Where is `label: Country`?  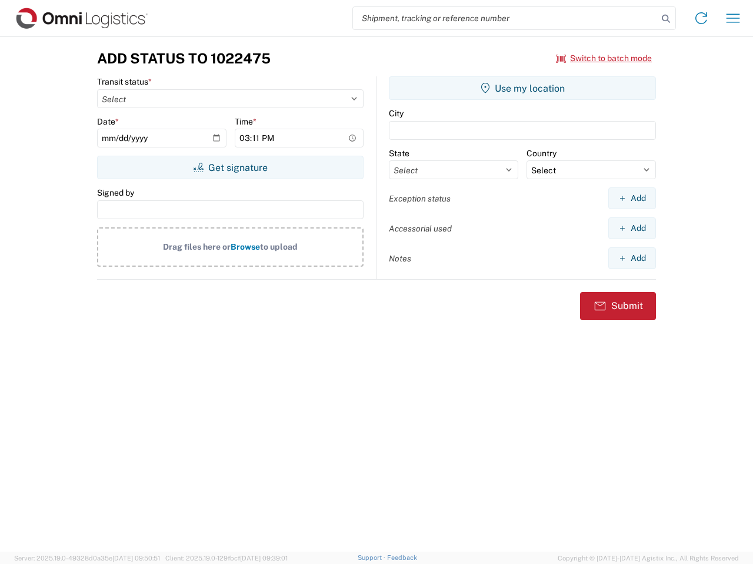
label: Country is located at coordinates (541, 153).